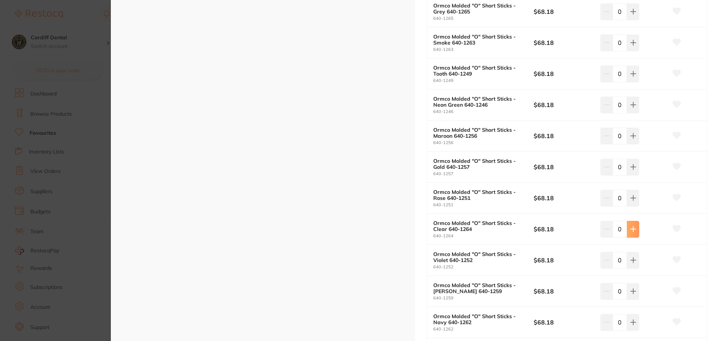 This screenshot has height=341, width=719. I want to click on small: 640-1265, so click(484, 18).